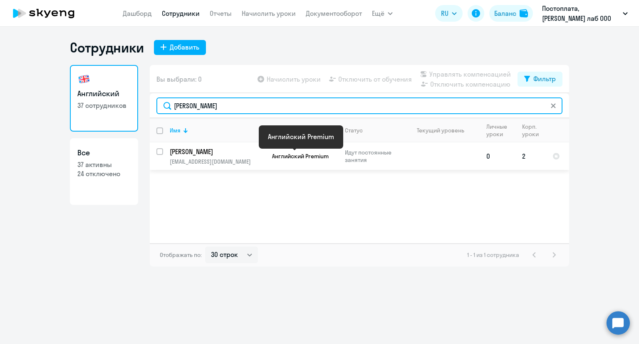  I want to click on button: Добавить, so click(180, 47).